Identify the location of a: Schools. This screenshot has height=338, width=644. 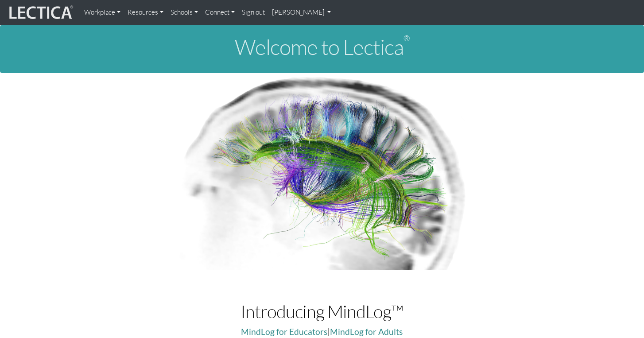
(184, 13).